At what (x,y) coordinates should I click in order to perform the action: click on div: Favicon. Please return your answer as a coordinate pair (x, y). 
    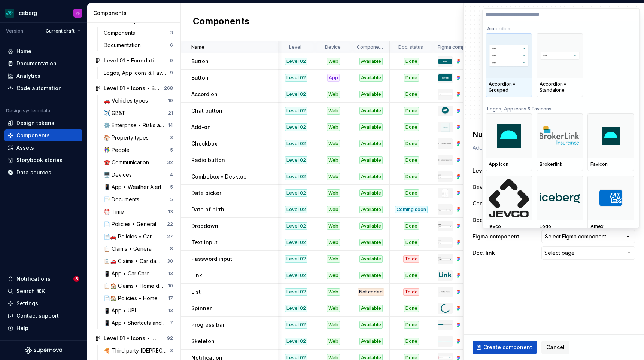
    Looking at the image, I should click on (610, 164).